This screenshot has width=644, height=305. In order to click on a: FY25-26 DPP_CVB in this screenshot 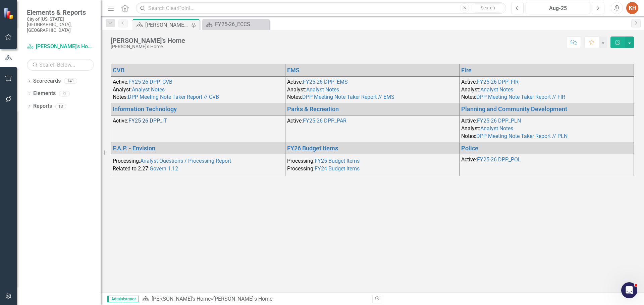, I will do `click(150, 82)`.